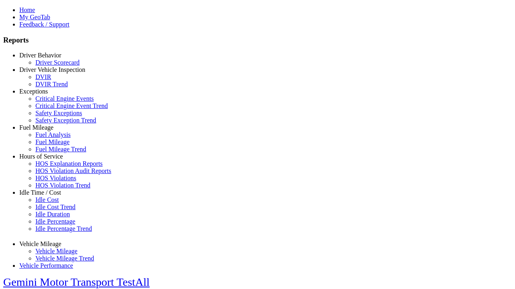 This screenshot has width=515, height=289. Describe the element at coordinates (33, 91) in the screenshot. I see `a: Exceptions` at that location.